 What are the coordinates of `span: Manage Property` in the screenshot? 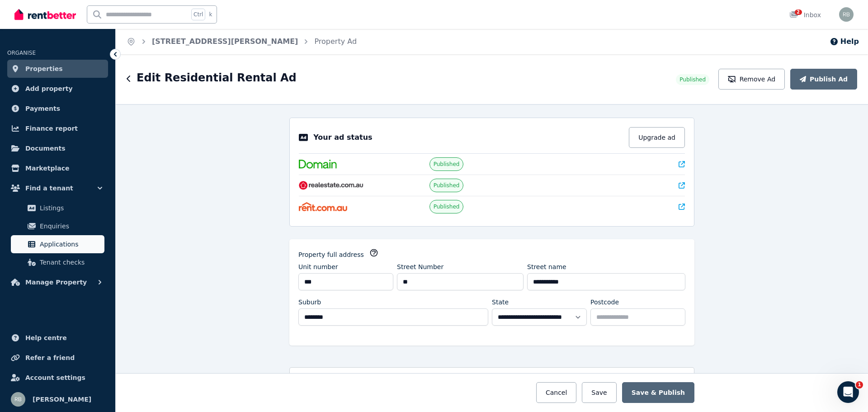 It's located at (56, 282).